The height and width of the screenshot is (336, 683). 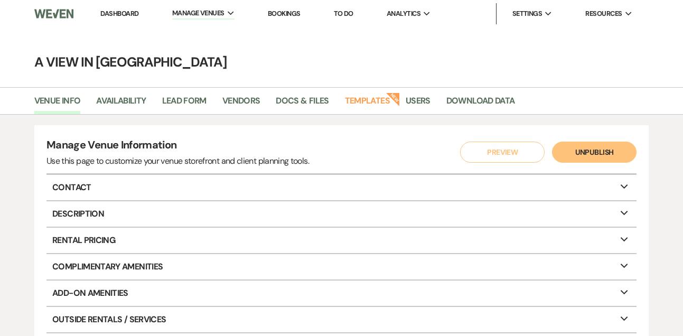 What do you see at coordinates (341, 187) in the screenshot?
I see `p: Contact` at bounding box center [341, 187].